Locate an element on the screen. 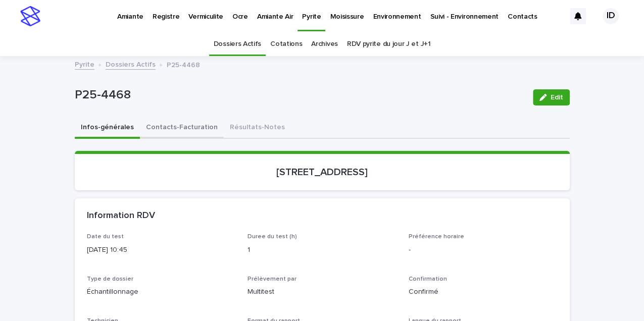 The height and width of the screenshot is (321, 644). div: ID is located at coordinates (611, 16).